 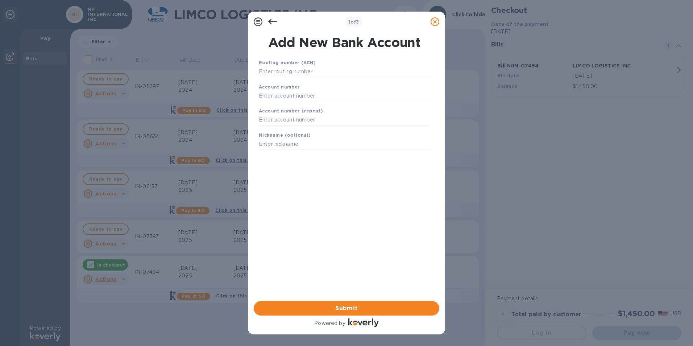 I want to click on img: Logo, so click(x=364, y=323).